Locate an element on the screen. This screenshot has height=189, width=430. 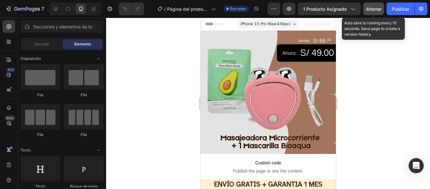
font: Publicar is located at coordinates (401, 9).